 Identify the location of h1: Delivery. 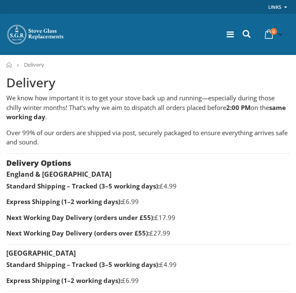
(148, 83).